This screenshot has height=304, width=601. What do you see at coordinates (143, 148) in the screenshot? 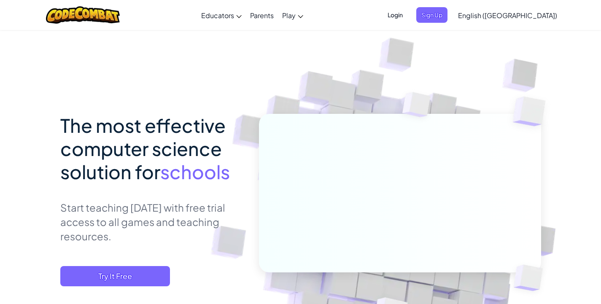
I see `span: The most effective computer science solution for` at bounding box center [143, 148].